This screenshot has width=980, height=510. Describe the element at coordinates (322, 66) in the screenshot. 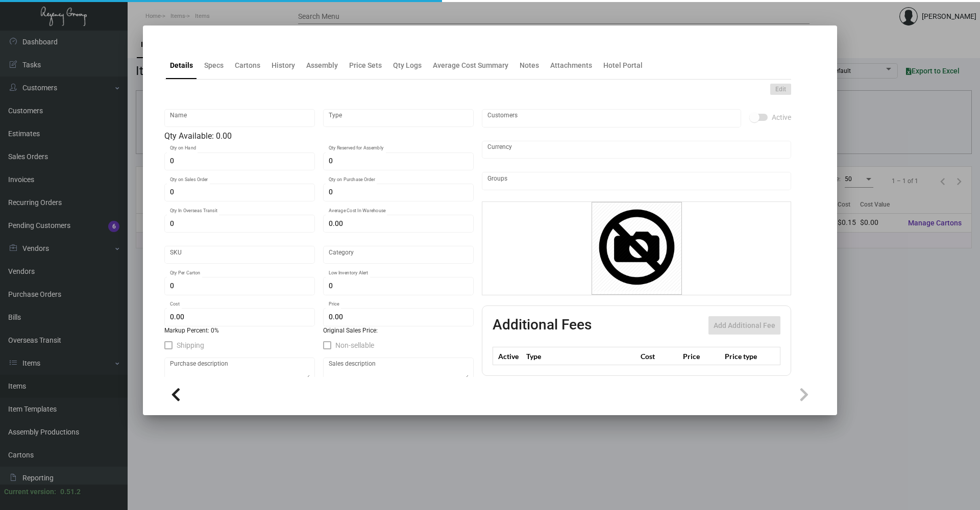

I see `div: Assembly` at that location.